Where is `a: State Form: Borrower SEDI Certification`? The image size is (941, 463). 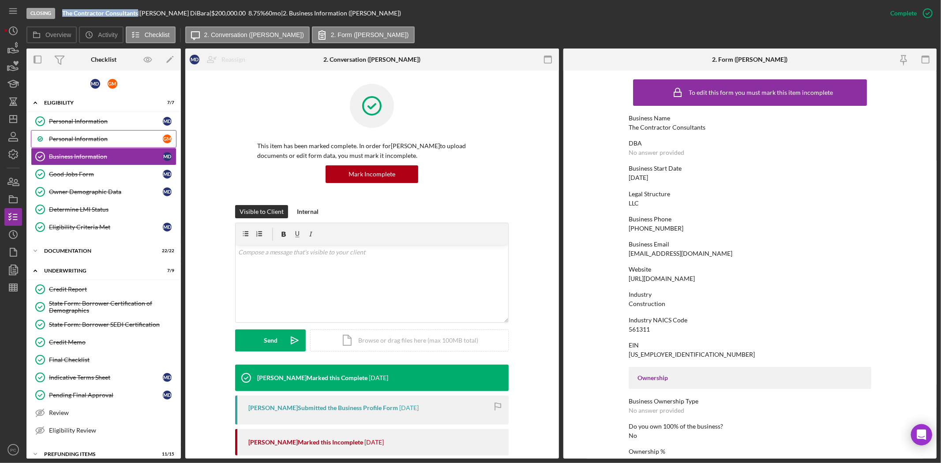 a: State Form: Borrower SEDI Certification is located at coordinates (104, 325).